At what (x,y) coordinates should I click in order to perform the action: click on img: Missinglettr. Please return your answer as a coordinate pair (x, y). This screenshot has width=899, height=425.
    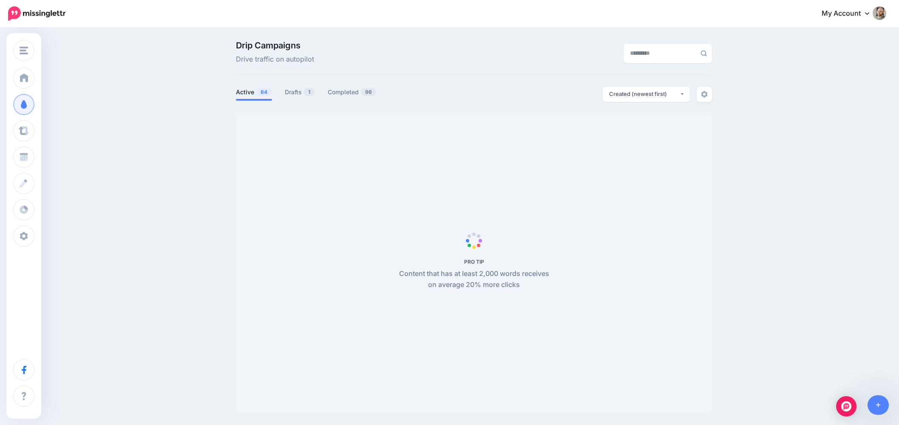
    Looking at the image, I should click on (37, 14).